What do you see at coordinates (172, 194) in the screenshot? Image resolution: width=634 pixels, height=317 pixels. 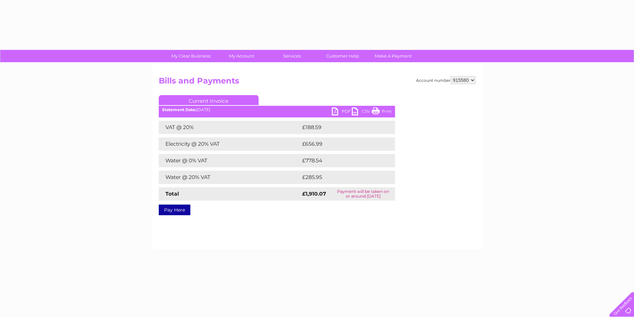 I see `strong: Total` at bounding box center [172, 194].